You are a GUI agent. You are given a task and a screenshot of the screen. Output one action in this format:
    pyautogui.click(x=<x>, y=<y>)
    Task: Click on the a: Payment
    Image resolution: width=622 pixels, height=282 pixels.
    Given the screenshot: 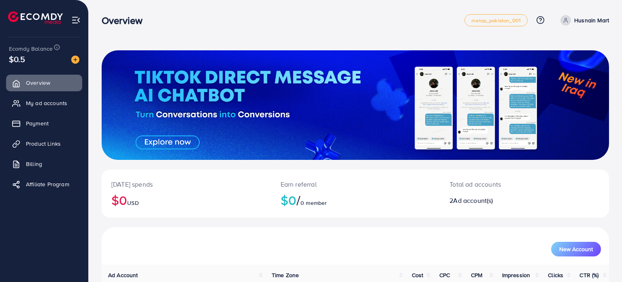 What is the action you would take?
    pyautogui.click(x=44, y=123)
    